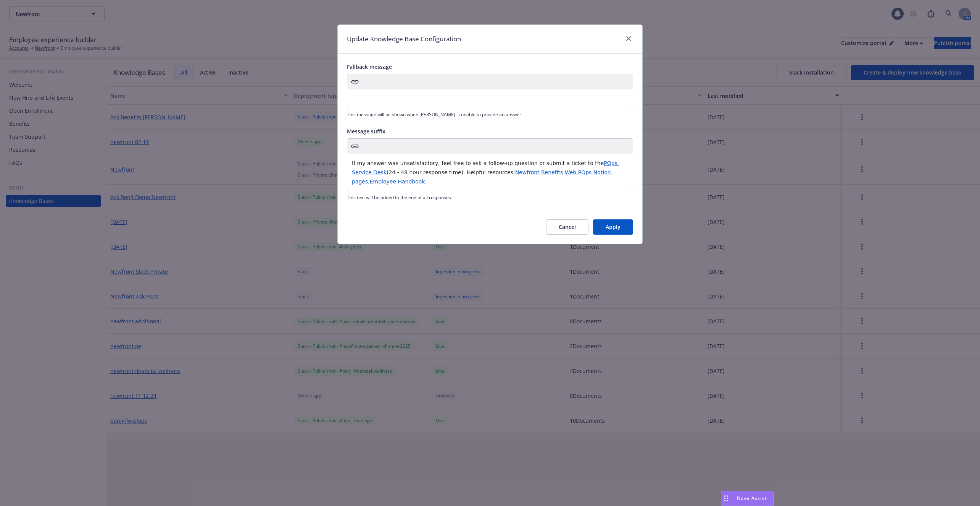 The height and width of the screenshot is (506, 980). Describe the element at coordinates (404, 39) in the screenshot. I see `h1: Update Knowledge Base Configuration` at that location.